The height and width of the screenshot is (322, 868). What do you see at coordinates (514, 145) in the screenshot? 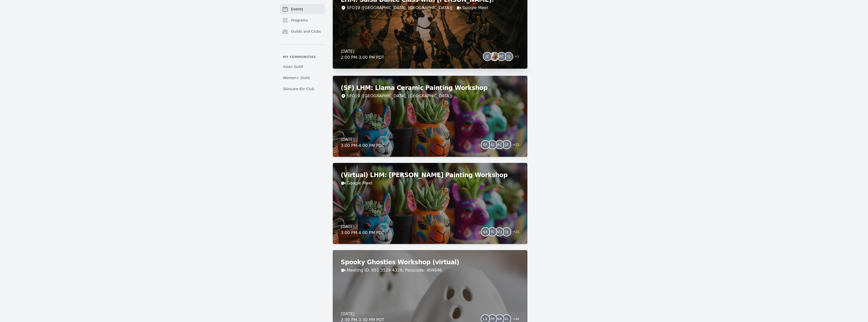
I see `span: + 22` at bounding box center [514, 145].